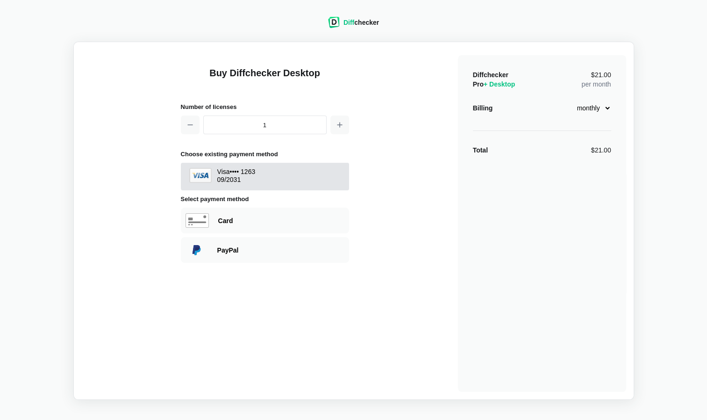  I want to click on h2: Choose existing payment method, so click(265, 154).